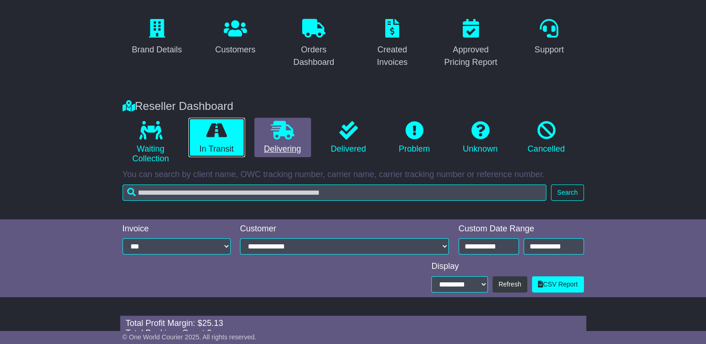  Describe the element at coordinates (157, 50) in the screenshot. I see `div: Brand Details` at that location.